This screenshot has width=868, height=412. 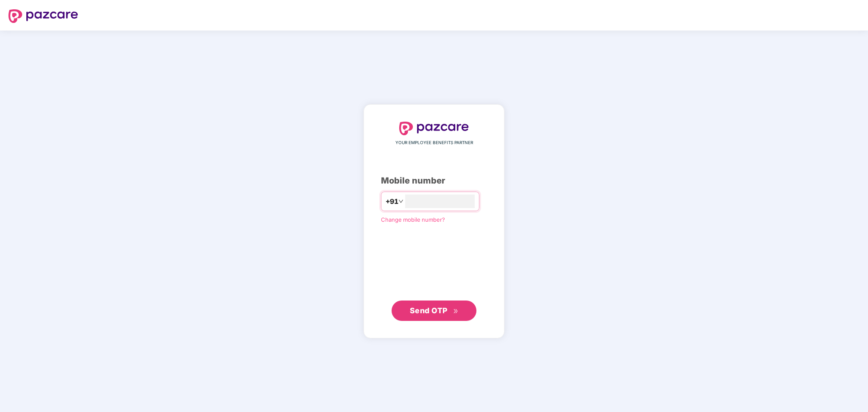 I want to click on span: double-right, so click(x=456, y=311).